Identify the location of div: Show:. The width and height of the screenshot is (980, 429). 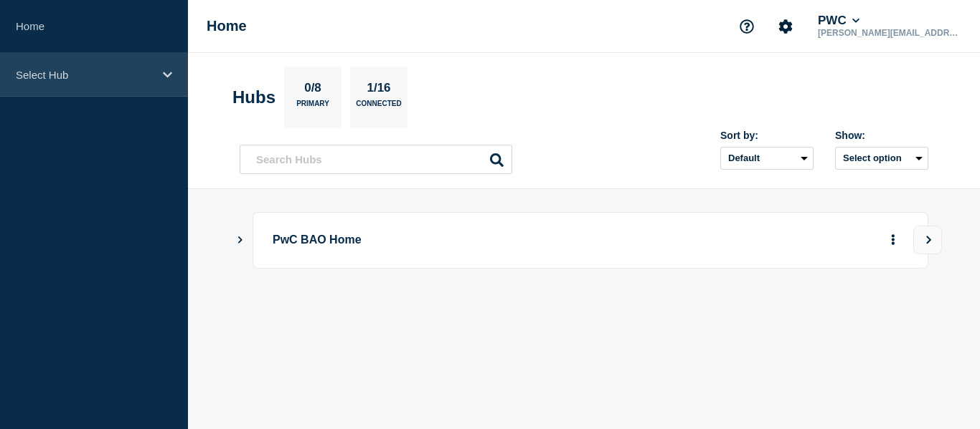
(882, 136).